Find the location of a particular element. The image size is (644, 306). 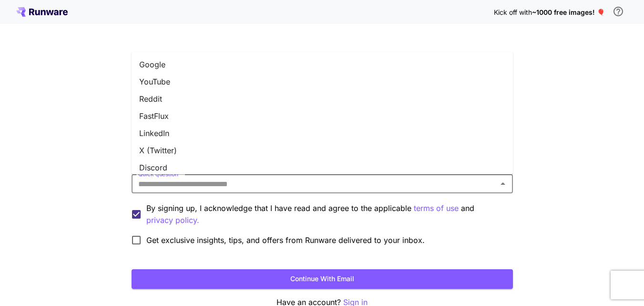

li: Discord is located at coordinates (322, 168).